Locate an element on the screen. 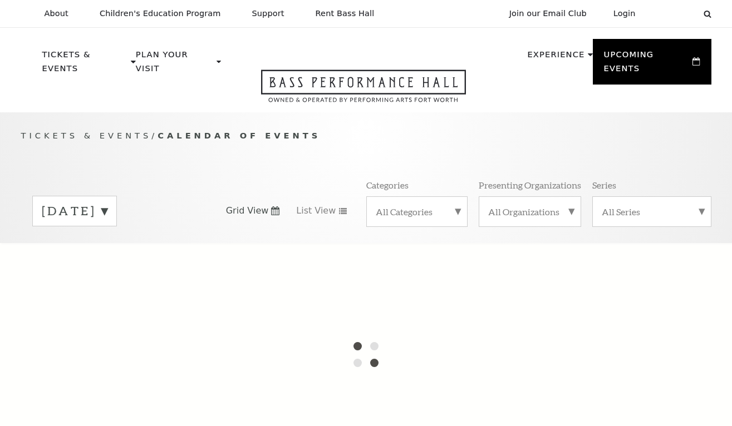 This screenshot has height=426, width=732. p: Experience is located at coordinates (555, 58).